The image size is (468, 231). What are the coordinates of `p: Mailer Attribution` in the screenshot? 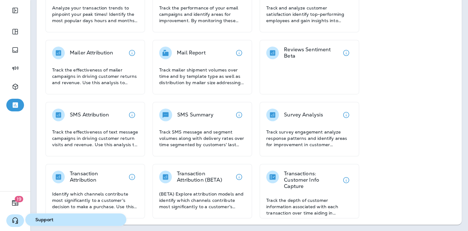 It's located at (92, 53).